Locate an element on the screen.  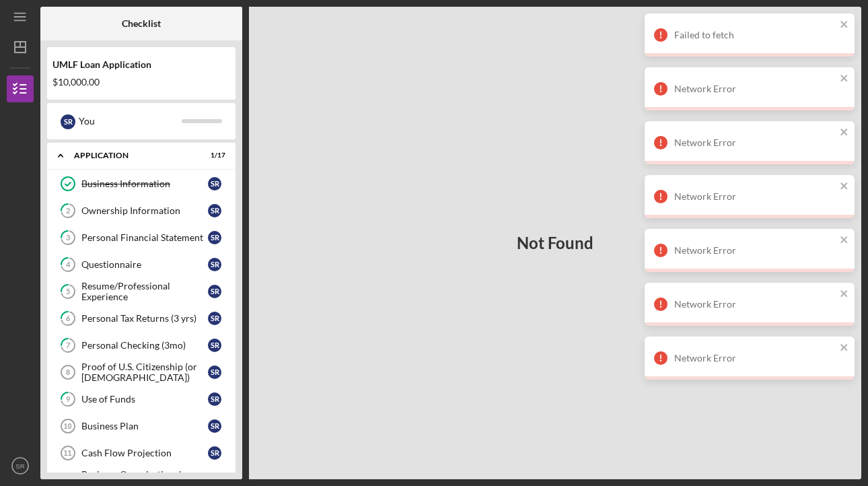
div: Application is located at coordinates (133, 156).